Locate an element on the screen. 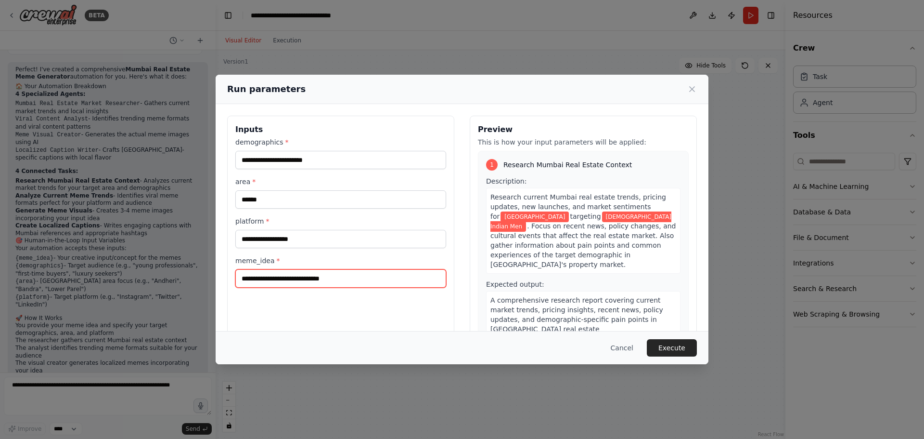 The height and width of the screenshot is (439, 924). button: Execute is located at coordinates (672, 348).